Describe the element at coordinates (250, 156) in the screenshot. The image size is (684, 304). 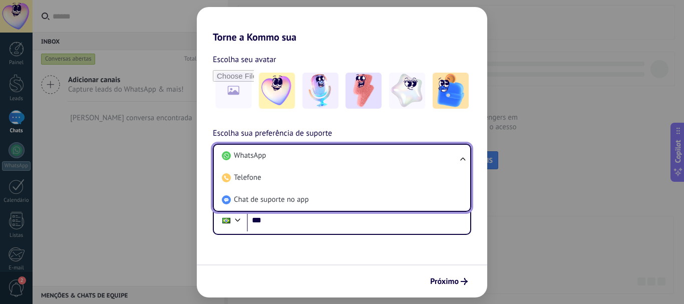
I see `span: WhatsApp` at that location.